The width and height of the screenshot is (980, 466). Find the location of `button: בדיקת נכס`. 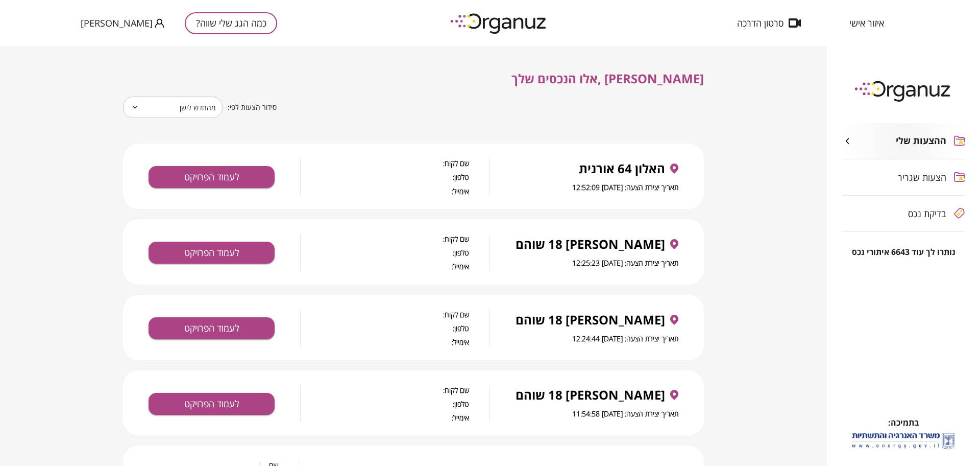

button: בדיקת נכס is located at coordinates (904, 213).